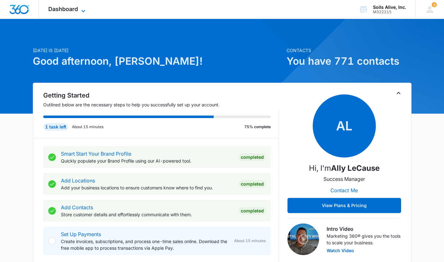 The width and height of the screenshot is (444, 262). I want to click on span: Dashboard, so click(63, 9).